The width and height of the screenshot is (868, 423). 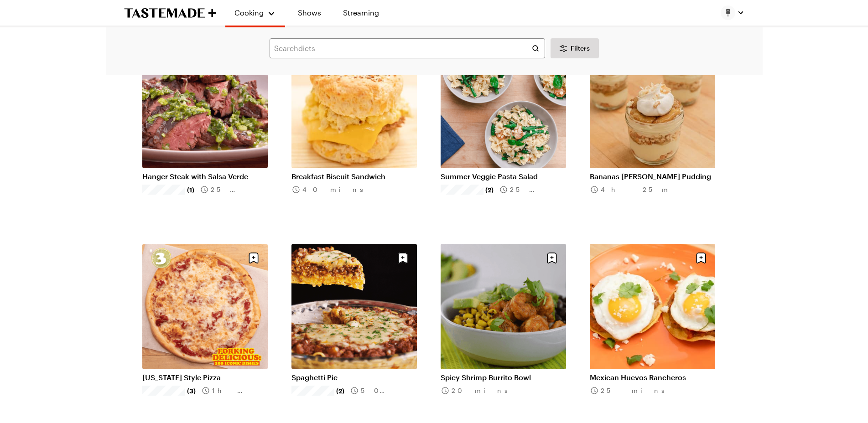 I want to click on img: Profile picture, so click(x=728, y=12).